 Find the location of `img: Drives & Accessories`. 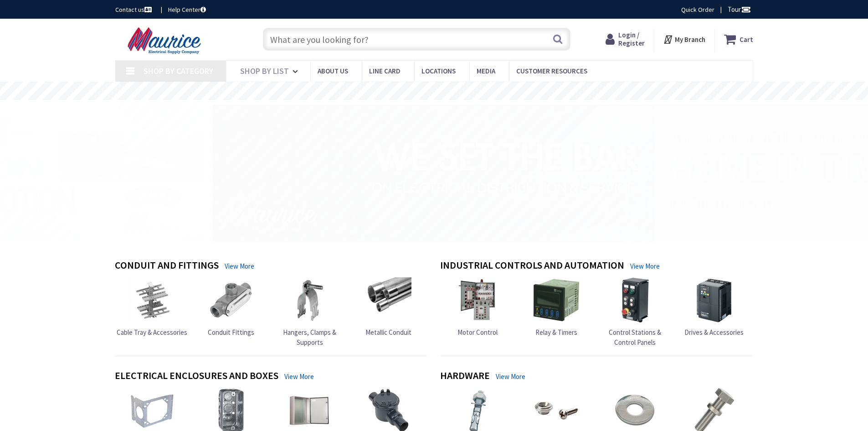

img: Drives & Accessories is located at coordinates (714, 300).